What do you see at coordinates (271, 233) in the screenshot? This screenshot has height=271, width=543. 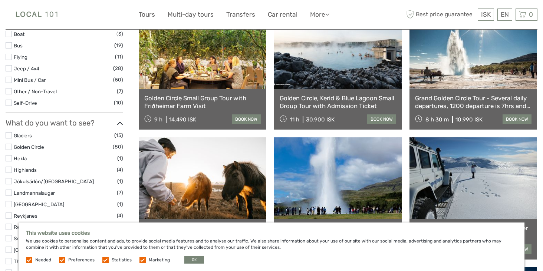 I see `h5: This website uses cookies` at bounding box center [271, 233].